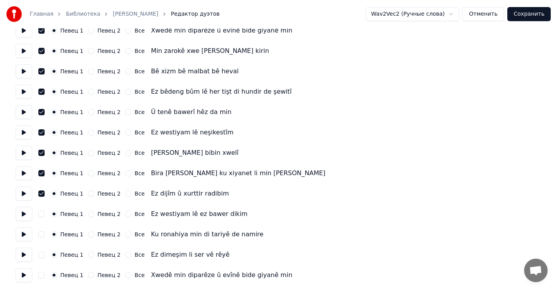 This screenshot has height=290, width=557. Describe the element at coordinates (483, 14) in the screenshot. I see `button: Отменить` at that location.